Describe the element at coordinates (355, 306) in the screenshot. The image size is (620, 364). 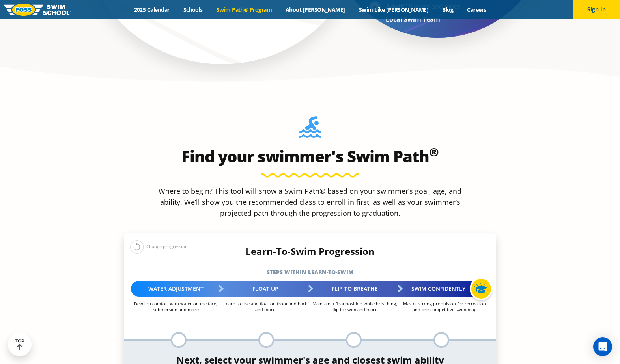
I see `p: Maintain a float position while breathing, flip to swim and more` at that location.